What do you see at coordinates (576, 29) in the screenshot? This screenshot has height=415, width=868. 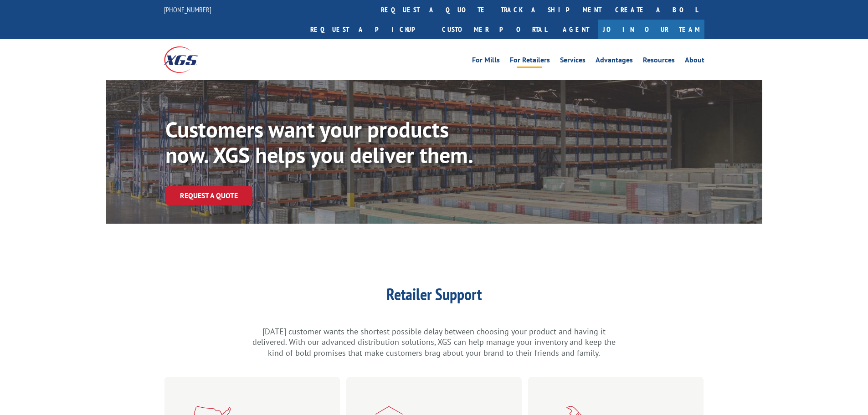 I see `a: Agent` at bounding box center [576, 29].